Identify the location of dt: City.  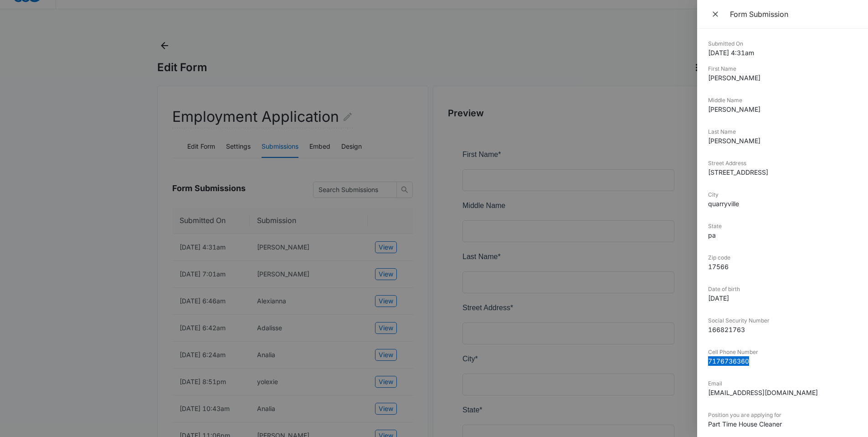
(783, 194).